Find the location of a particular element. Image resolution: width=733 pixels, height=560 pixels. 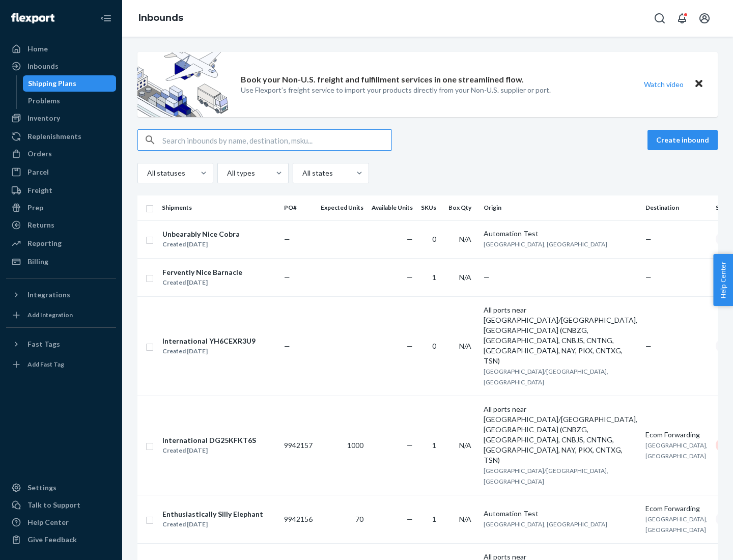

div: Problems is located at coordinates (44, 101).